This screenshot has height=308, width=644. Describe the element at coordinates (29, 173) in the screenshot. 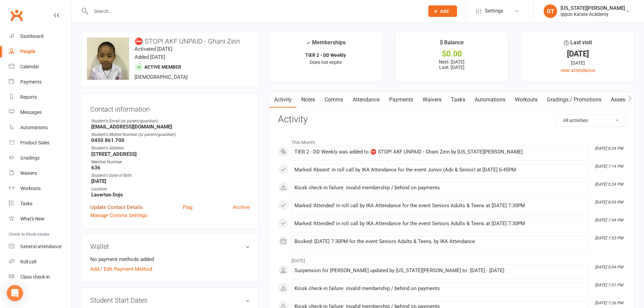

I see `div: Waivers` at that location.